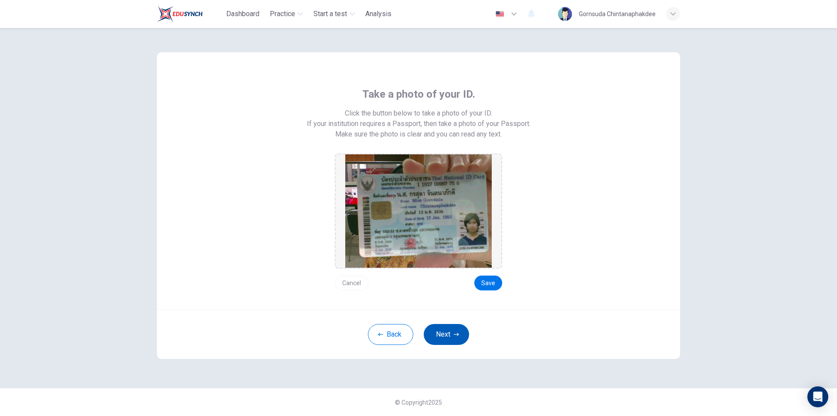 This screenshot has height=416, width=837. What do you see at coordinates (287, 14) in the screenshot?
I see `button: Practice` at bounding box center [287, 14].